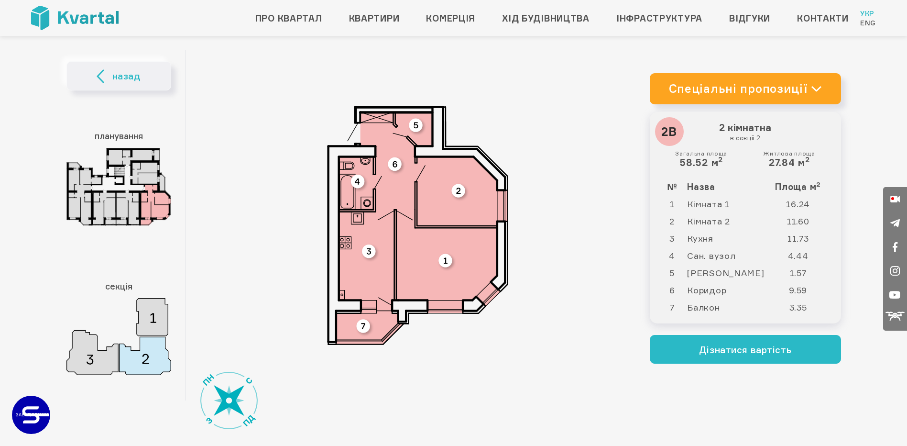  Describe the element at coordinates (672, 204) in the screenshot. I see `td: 1` at that location.